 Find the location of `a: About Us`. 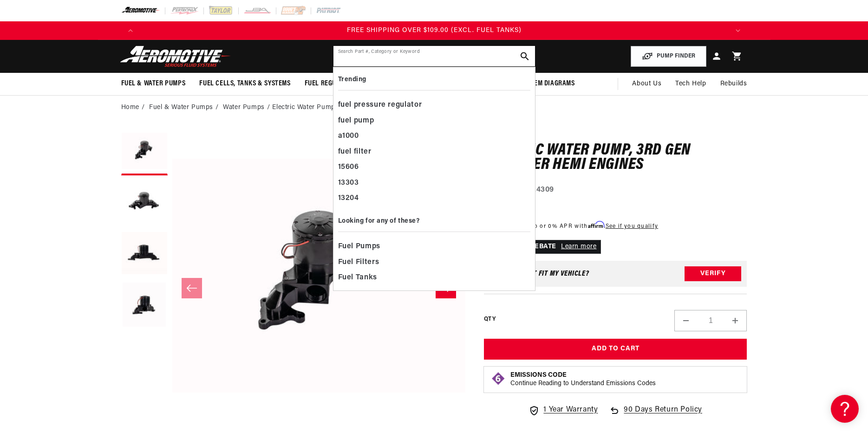

a: About Us is located at coordinates (646, 84).